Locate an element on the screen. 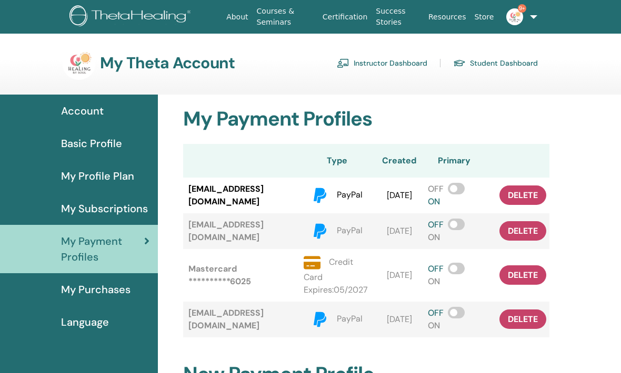 The height and width of the screenshot is (373, 621). img: graduation-cap.svg is located at coordinates (459, 63).